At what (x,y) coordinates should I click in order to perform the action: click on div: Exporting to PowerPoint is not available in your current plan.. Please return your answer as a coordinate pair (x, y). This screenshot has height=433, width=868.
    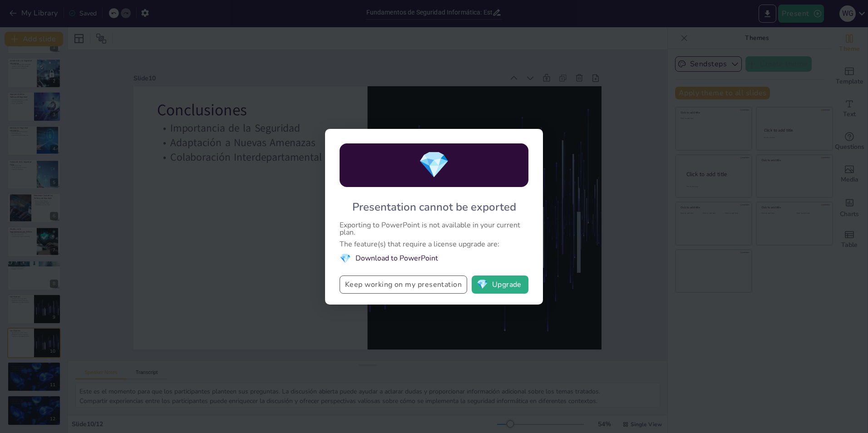
    Looking at the image, I should click on (434, 229).